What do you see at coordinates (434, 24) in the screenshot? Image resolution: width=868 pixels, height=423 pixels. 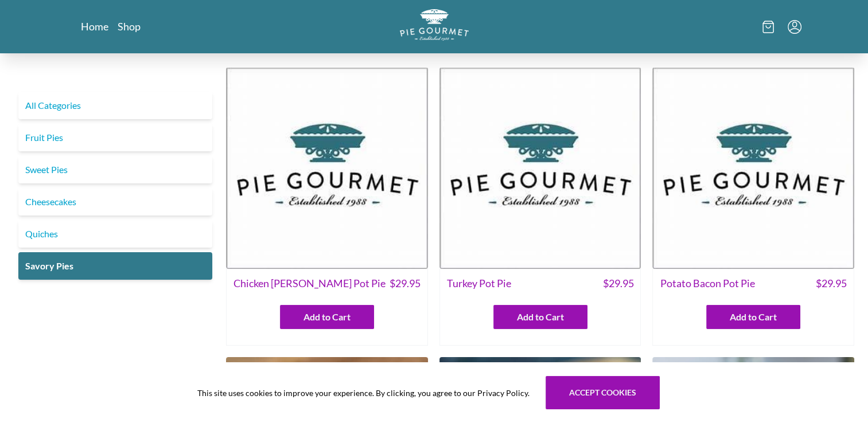 I see `img: logo` at bounding box center [434, 24].